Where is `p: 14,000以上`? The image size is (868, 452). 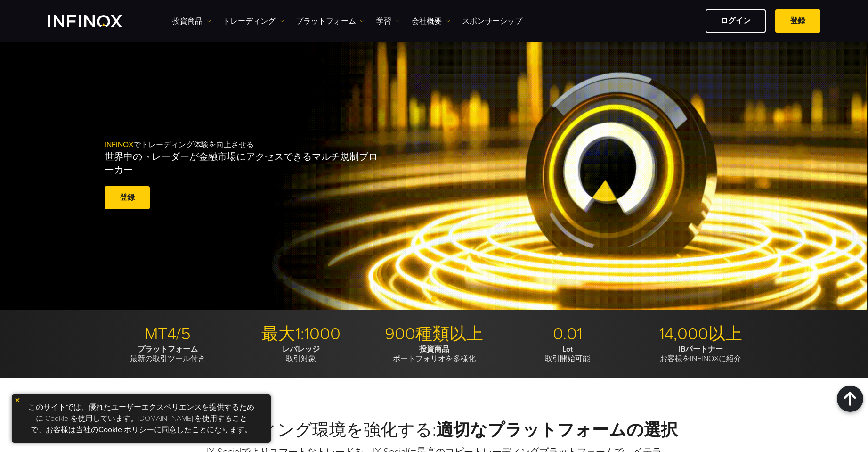
p: 14,000以上 is located at coordinates (701, 334).